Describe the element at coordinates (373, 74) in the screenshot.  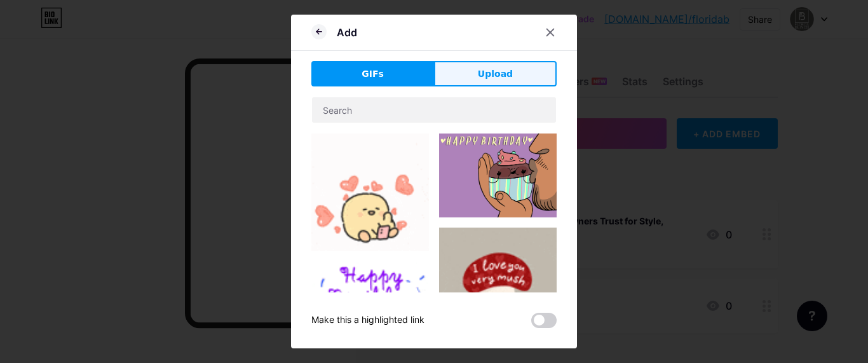
I see `button: GIFs` at that location.